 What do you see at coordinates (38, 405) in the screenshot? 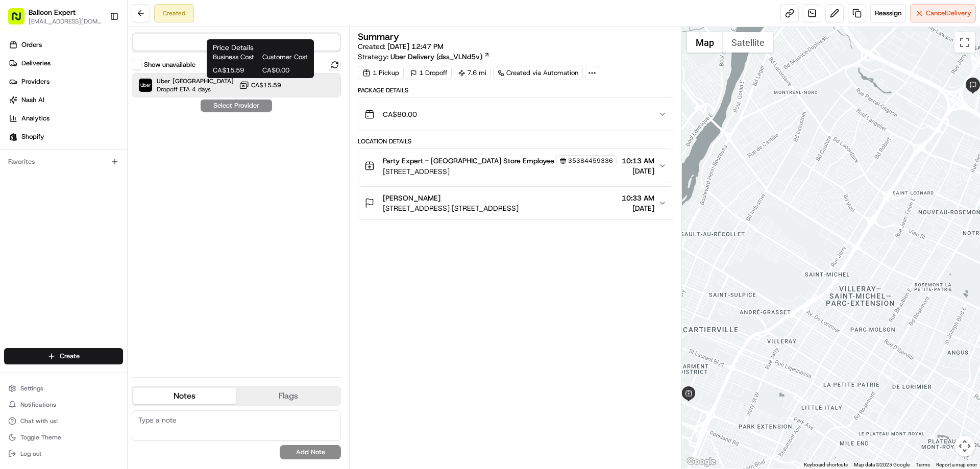
I see `span: Notifications` at bounding box center [38, 405].